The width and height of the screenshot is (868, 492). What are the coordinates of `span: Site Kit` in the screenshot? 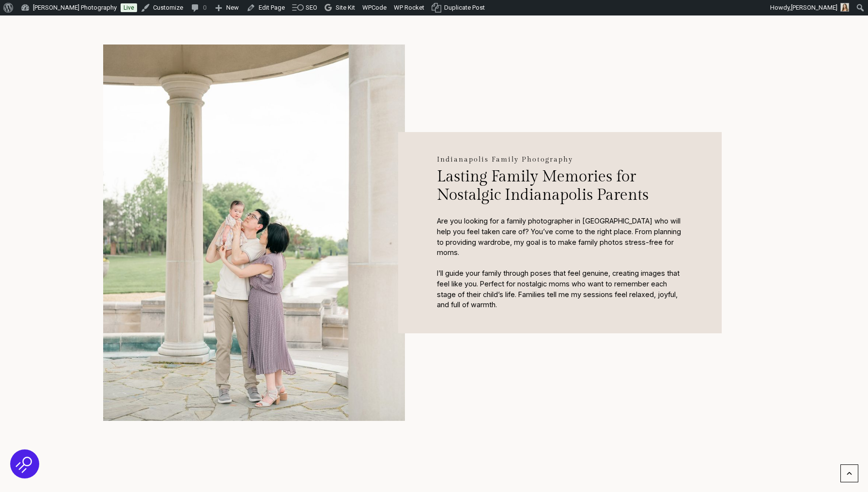 It's located at (345, 7).